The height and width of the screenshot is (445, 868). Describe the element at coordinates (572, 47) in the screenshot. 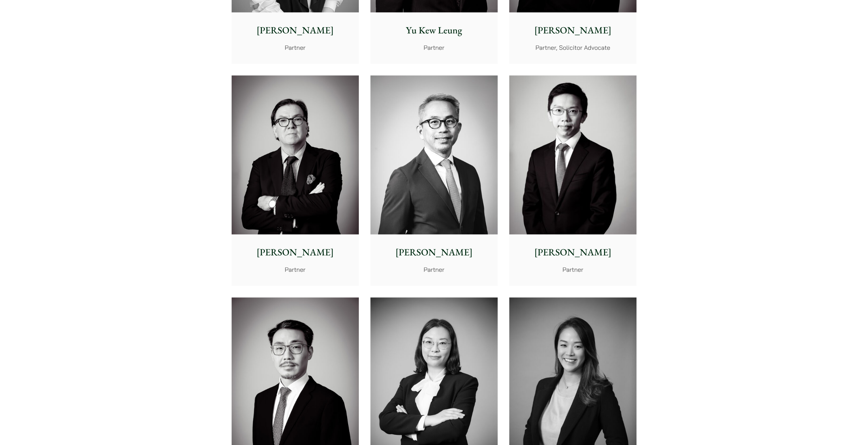

I see `p: Partner, Solicitor Advocate` at that location.